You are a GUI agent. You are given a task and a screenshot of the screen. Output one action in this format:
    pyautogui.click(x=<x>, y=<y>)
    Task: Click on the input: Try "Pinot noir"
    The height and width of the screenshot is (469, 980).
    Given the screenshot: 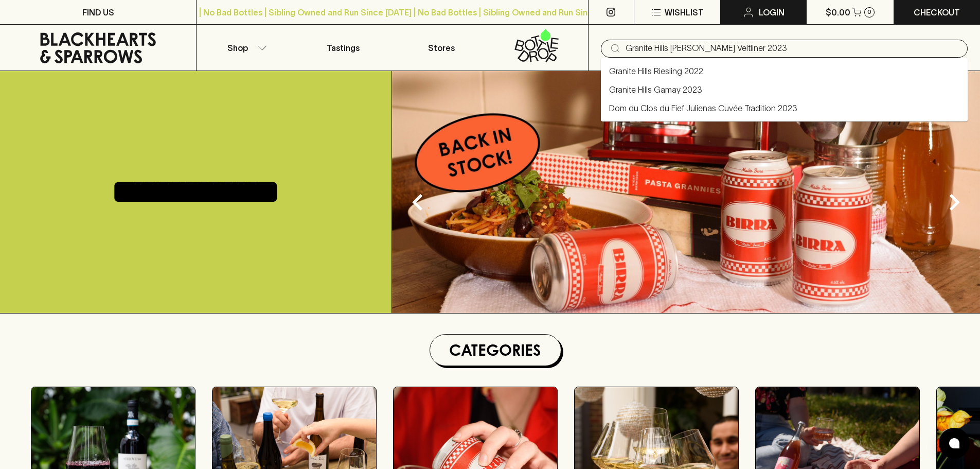 What is the action you would take?
    pyautogui.click(x=793, y=48)
    